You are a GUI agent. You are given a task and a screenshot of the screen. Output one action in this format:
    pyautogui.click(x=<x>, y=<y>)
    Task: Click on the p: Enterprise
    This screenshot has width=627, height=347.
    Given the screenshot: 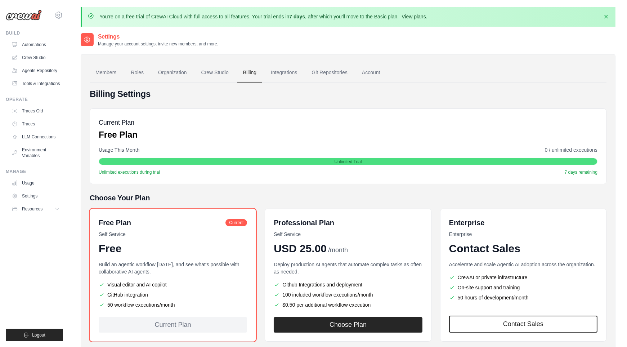 What is the action you would take?
    pyautogui.click(x=523, y=234)
    